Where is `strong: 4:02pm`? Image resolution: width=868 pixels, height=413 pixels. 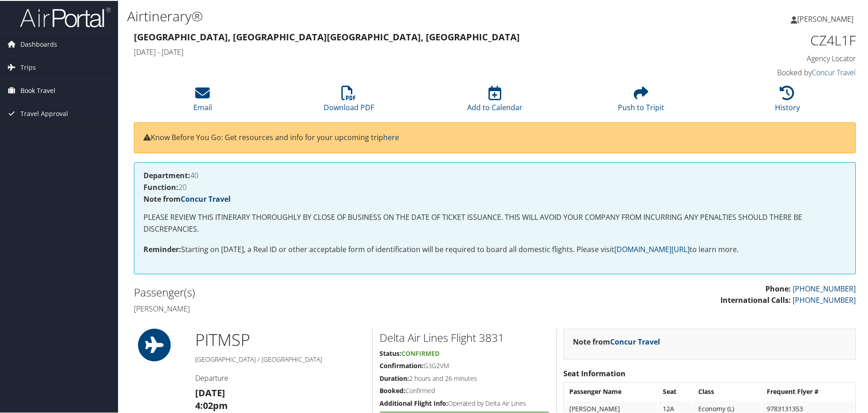 strong: 4:02pm is located at coordinates (212, 404).